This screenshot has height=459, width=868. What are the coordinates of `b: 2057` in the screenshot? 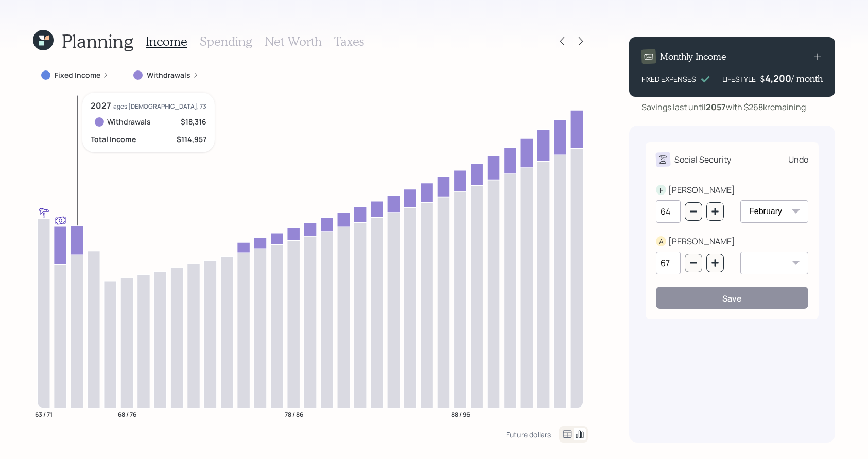 It's located at (715, 107).